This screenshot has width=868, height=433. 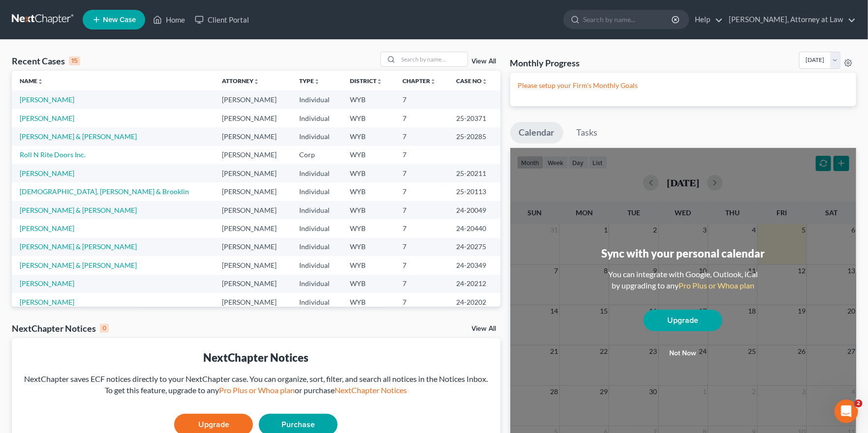 What do you see at coordinates (310, 81) in the screenshot?
I see `a: Typeunfold_more` at bounding box center [310, 81].